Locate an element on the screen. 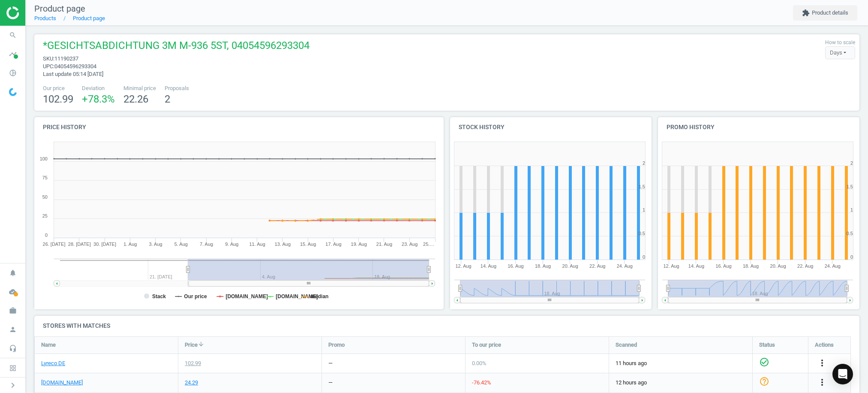 The height and width of the screenshot is (393, 868). i: cloud_done is located at coordinates (13, 291).